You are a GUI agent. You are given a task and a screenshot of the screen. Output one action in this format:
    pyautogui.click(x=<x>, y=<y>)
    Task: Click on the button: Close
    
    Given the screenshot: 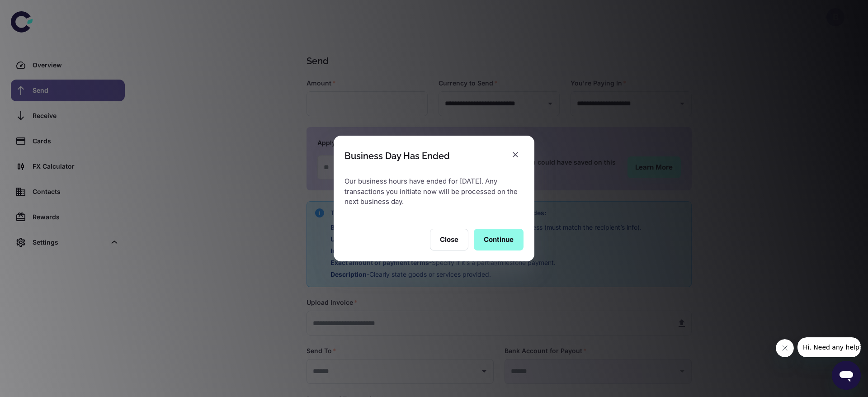 What is the action you would take?
    pyautogui.click(x=449, y=240)
    